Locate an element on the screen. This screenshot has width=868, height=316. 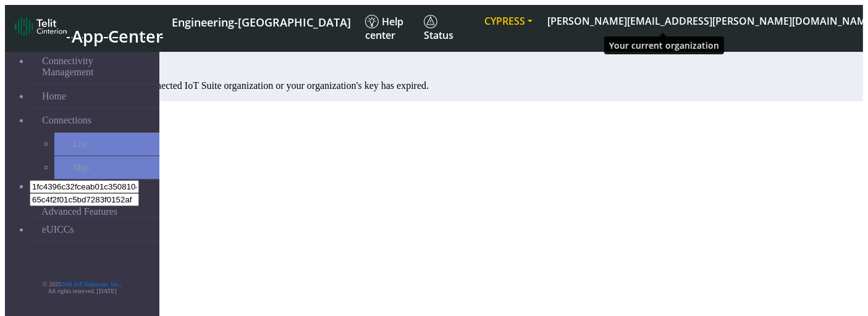
a: Your current platform instance is located at coordinates (261, 21).